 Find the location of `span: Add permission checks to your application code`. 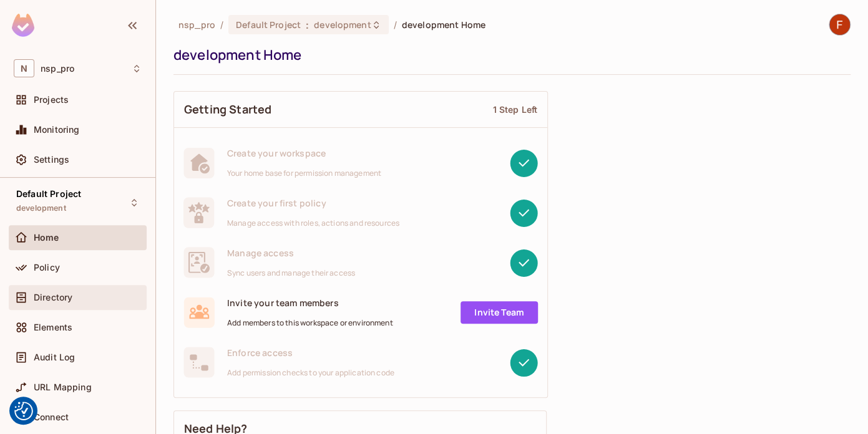

span: Add permission checks to your application code is located at coordinates (310, 373).